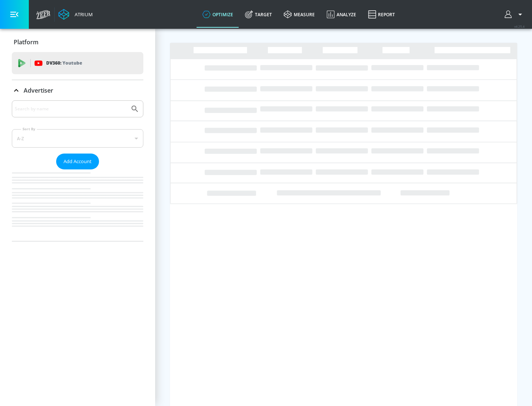 The image size is (532, 406). I want to click on p: Youtube, so click(72, 63).